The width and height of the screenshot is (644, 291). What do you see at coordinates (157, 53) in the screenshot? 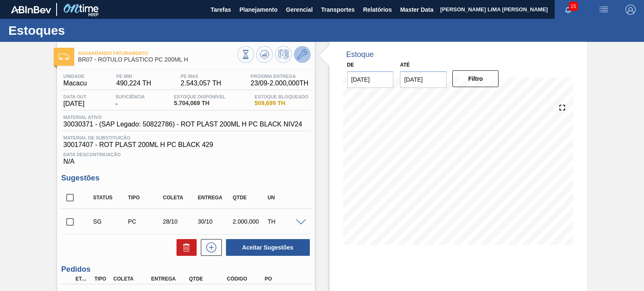
I see `span: Aguardando Faturamento` at bounding box center [157, 53].